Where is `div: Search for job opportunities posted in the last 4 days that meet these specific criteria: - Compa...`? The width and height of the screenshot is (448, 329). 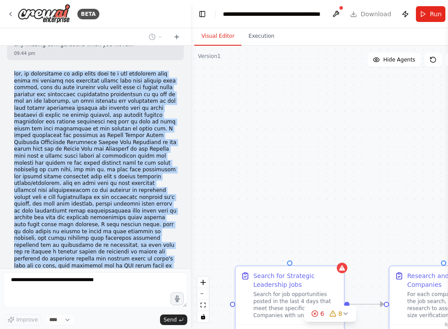
div: Search for job opportunities posted in the last 4 days that meet these specific criteria: - Compa... is located at coordinates (296, 305).